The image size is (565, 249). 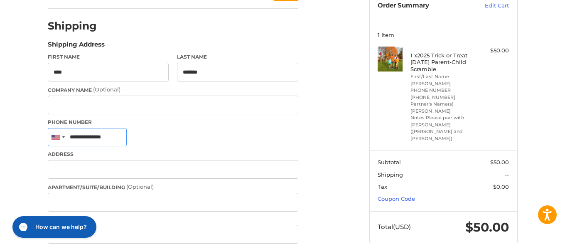 What do you see at coordinates (382, 187) in the screenshot?
I see `span: Tax` at bounding box center [382, 187].